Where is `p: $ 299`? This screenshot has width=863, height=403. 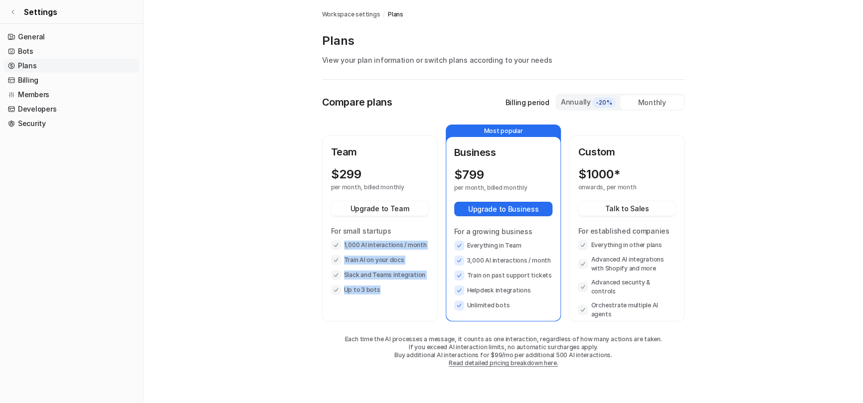
p: $ 299 is located at coordinates (346, 175).